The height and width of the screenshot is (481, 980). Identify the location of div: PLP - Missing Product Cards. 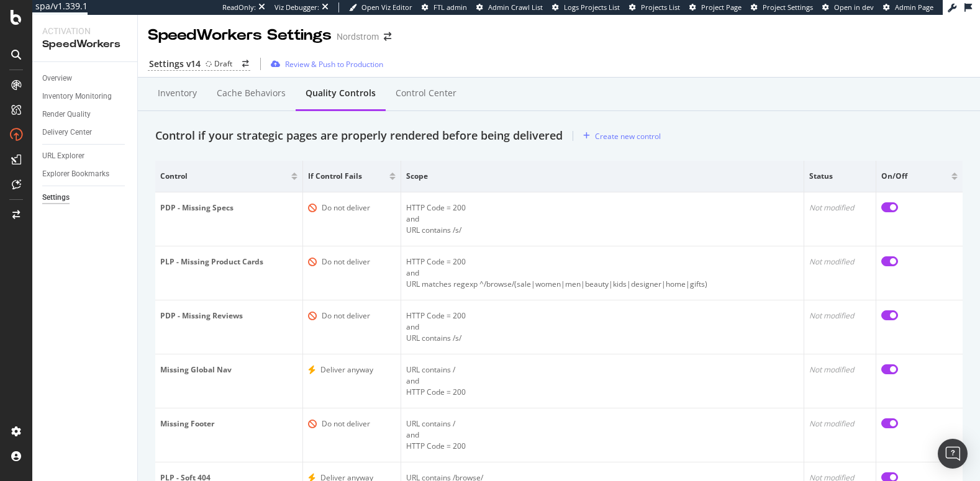
(229, 262).